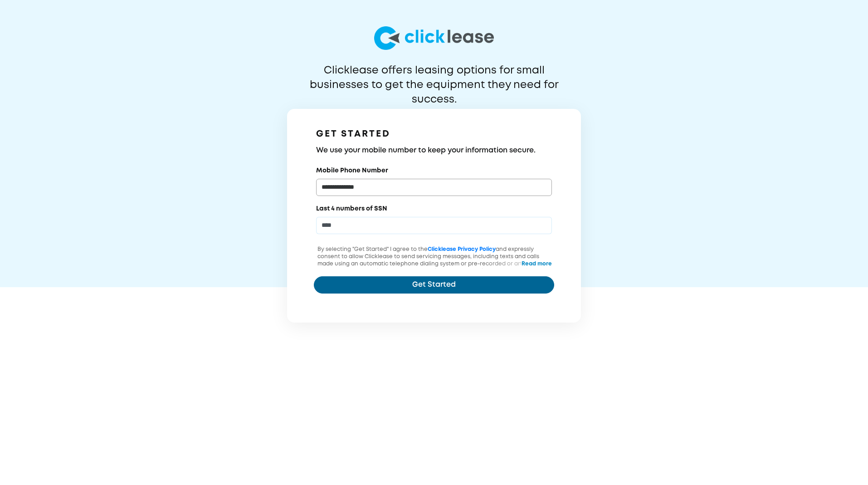 Image resolution: width=868 pixels, height=485 pixels. I want to click on h3: We use your mobile number to keep your information secure., so click(434, 151).